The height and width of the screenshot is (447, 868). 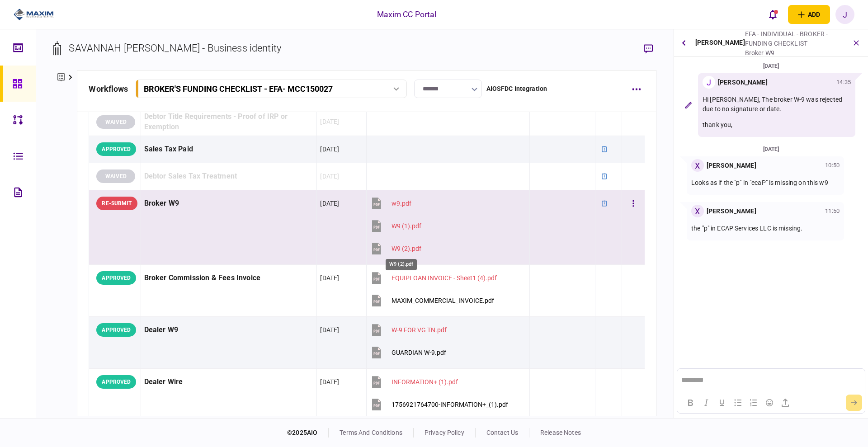 What do you see at coordinates (413, 382) in the screenshot?
I see `button: INFORMATION+ (1).pdf` at bounding box center [413, 382].